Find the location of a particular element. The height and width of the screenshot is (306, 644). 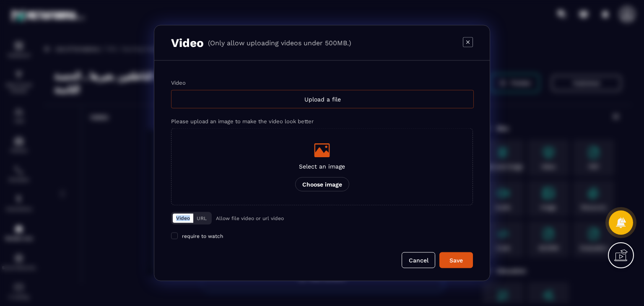

button: URL is located at coordinates (202, 218).